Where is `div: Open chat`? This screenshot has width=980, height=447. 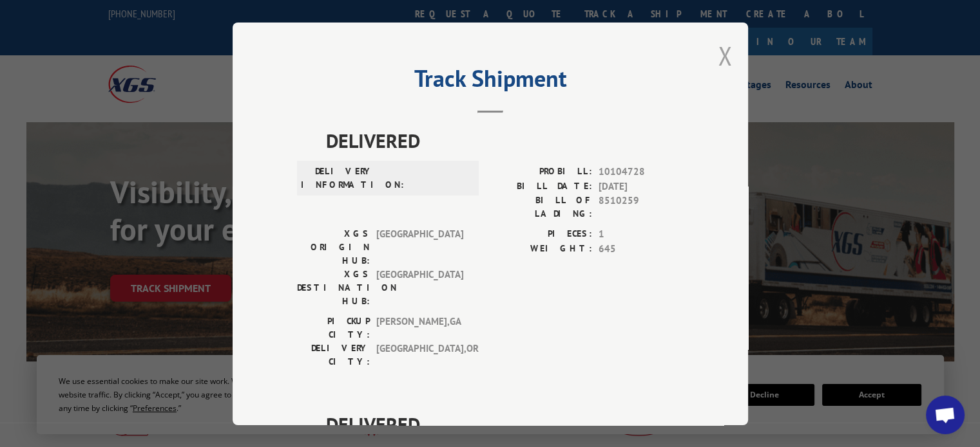
div: Open chat is located at coordinates (945, 415).